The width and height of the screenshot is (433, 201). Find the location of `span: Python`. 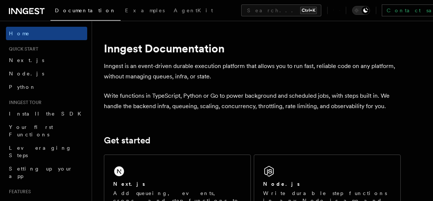

span: Python is located at coordinates (22, 87).